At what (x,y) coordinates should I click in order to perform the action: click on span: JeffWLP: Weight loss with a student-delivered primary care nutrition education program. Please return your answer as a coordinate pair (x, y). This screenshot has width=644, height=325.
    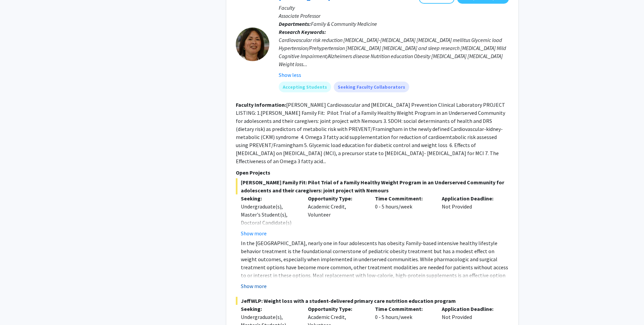
    Looking at the image, I should click on (372, 301).